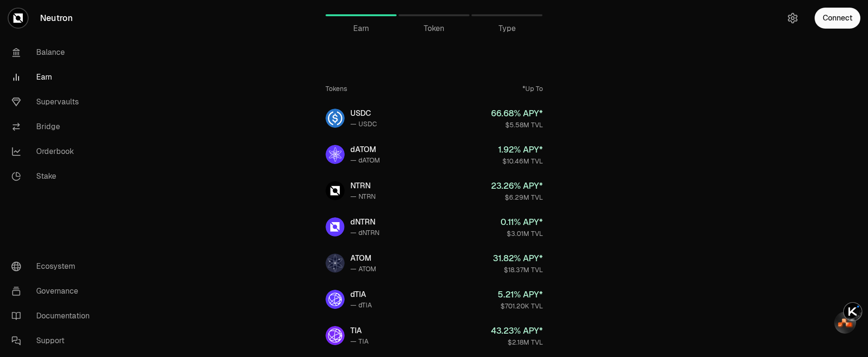 Image resolution: width=868 pixels, height=357 pixels. What do you see at coordinates (516, 342) in the screenshot?
I see `div: $2.18M TVL` at bounding box center [516, 342].